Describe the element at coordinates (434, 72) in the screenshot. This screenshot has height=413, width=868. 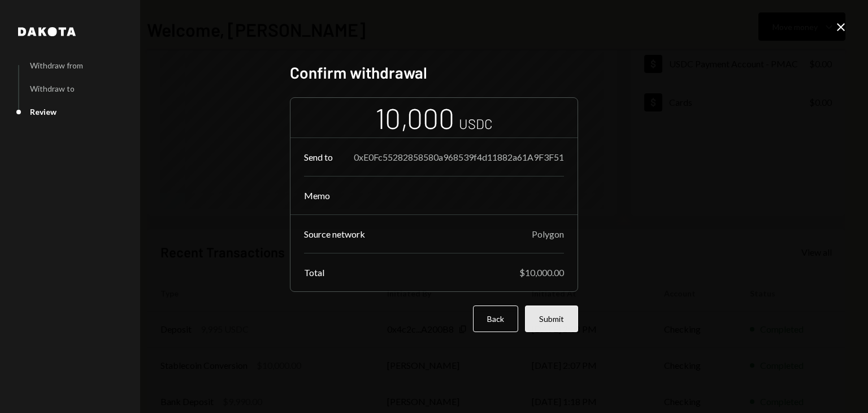
I see `h2: Confirm withdrawal` at that location.